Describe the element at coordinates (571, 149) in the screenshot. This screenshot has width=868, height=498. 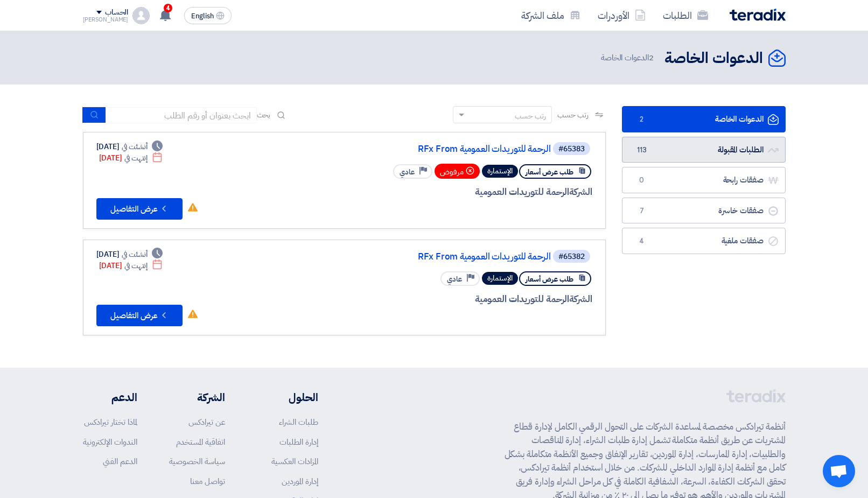
I see `div: #65383` at that location.